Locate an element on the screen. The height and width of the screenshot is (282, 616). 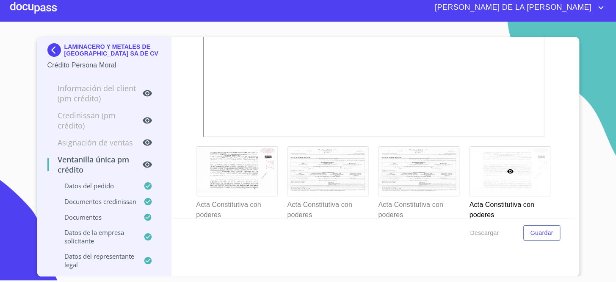
p: Documentos is located at coordinates (96, 217).